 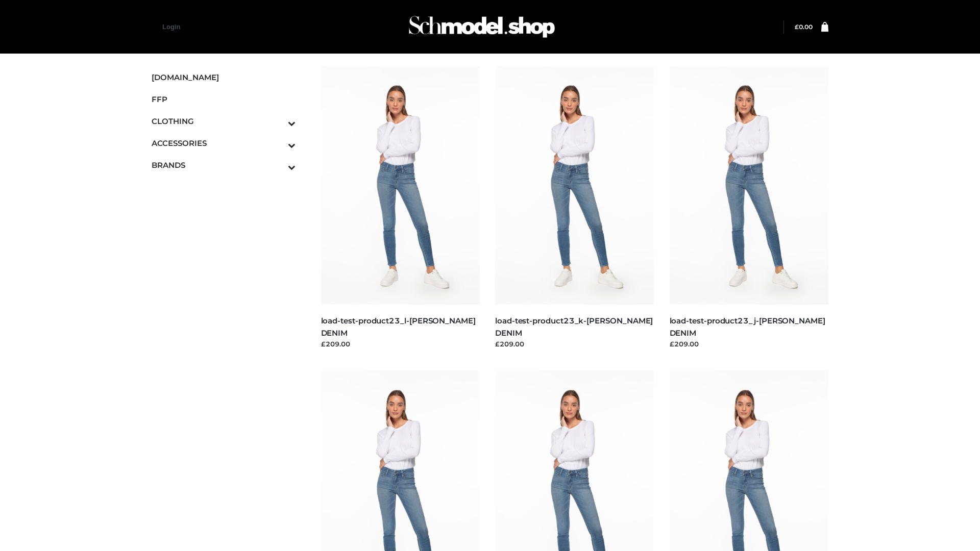 What do you see at coordinates (223, 121) in the screenshot?
I see `span: CLOTHING` at bounding box center [223, 121].